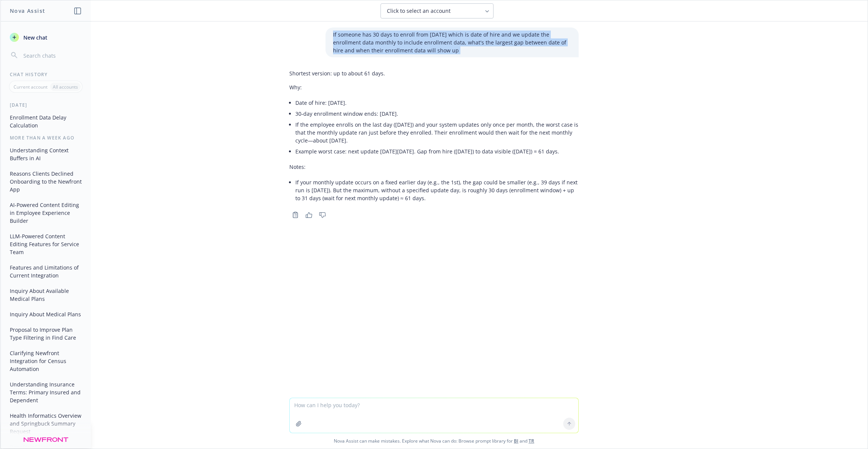 This screenshot has height=449, width=868. What do you see at coordinates (434, 166) in the screenshot?
I see `p: Notes:` at bounding box center [434, 166].